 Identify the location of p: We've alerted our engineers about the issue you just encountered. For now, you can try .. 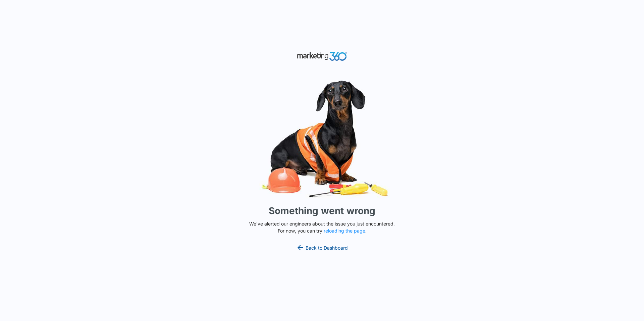
(322, 227).